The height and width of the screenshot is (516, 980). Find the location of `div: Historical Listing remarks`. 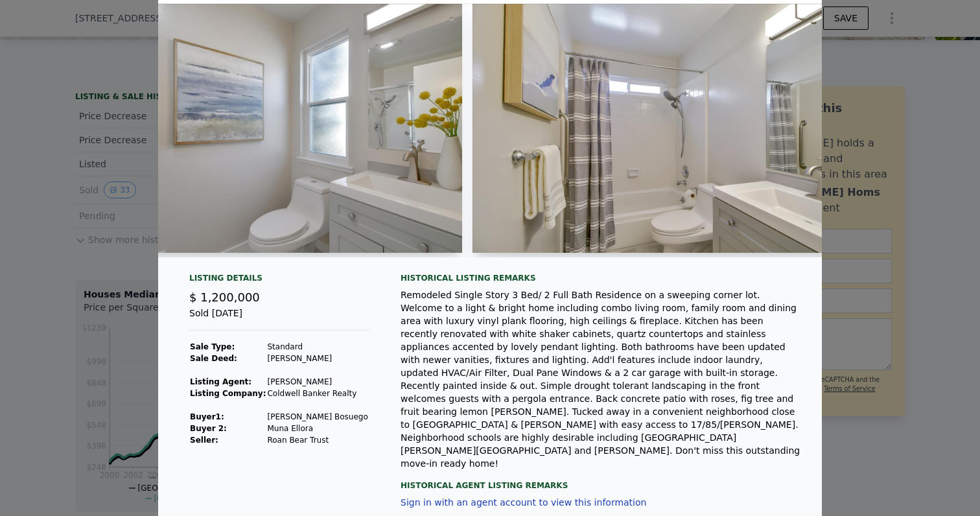

div: Historical Listing remarks is located at coordinates (601, 278).